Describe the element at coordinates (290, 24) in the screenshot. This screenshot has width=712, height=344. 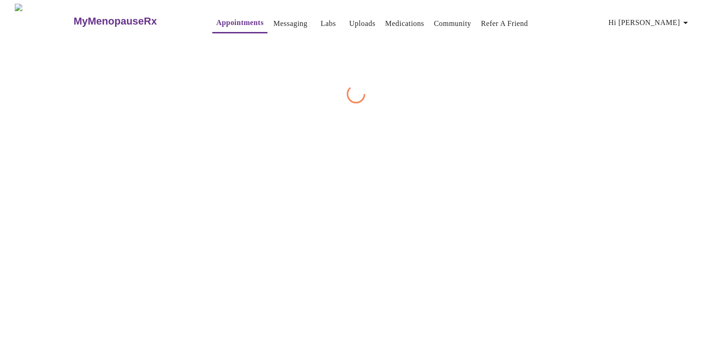
I see `a: Messaging` at that location.